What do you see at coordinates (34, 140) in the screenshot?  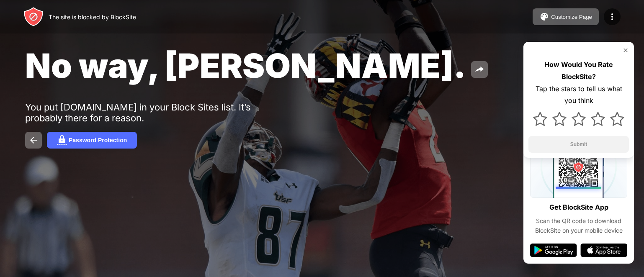 I see `img: back.svg` at bounding box center [34, 140].